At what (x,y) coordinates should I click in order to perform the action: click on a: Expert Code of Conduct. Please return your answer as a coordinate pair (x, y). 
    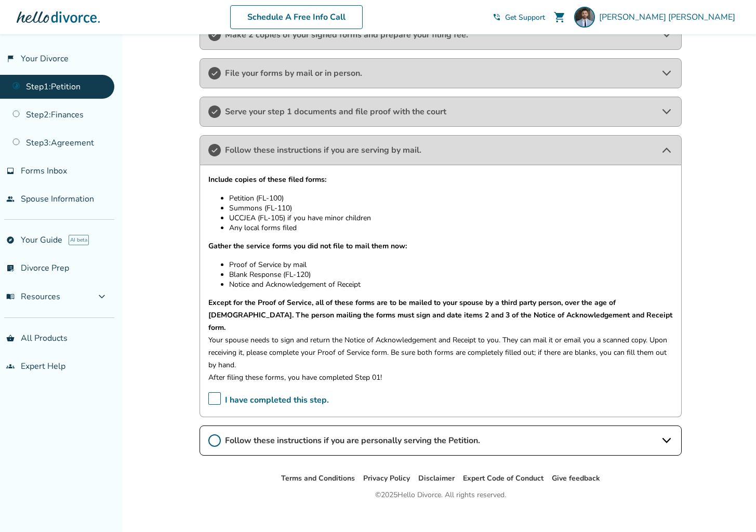
    Looking at the image, I should click on (503, 478).